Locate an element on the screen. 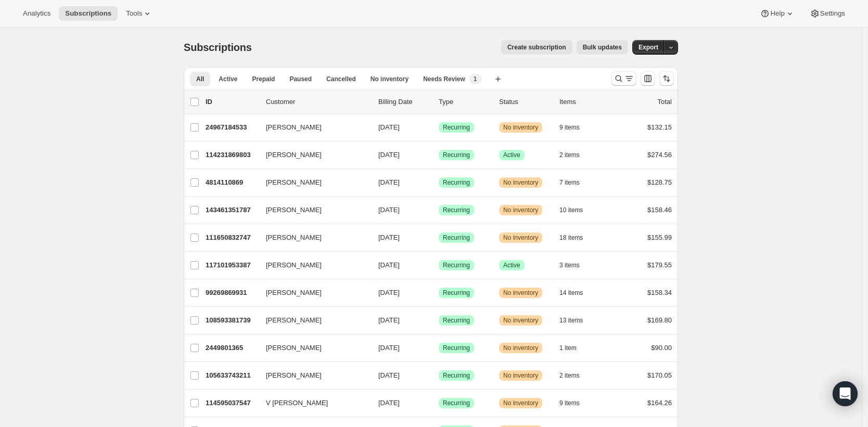 This screenshot has width=868, height=427. span: 10 items is located at coordinates (571, 210).